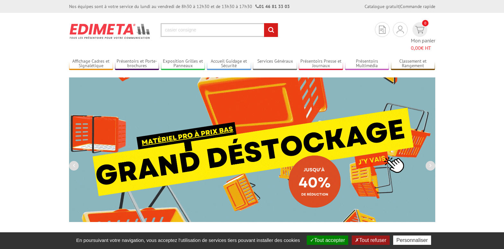  I want to click on span: Mon panier, so click(423, 44).